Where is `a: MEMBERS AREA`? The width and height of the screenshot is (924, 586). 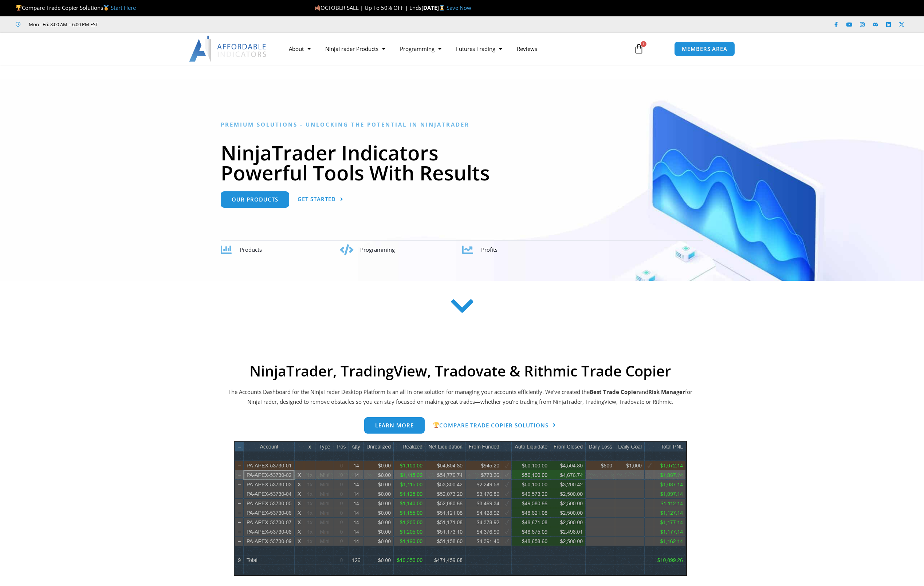
a: MEMBERS AREA is located at coordinates (704, 49).